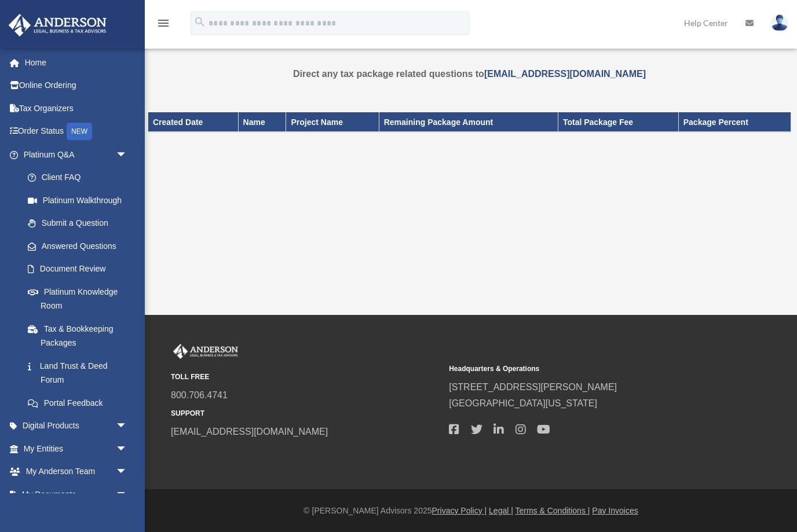 The width and height of the screenshot is (797, 532). I want to click on th: Remaining Package Amount, so click(468, 122).